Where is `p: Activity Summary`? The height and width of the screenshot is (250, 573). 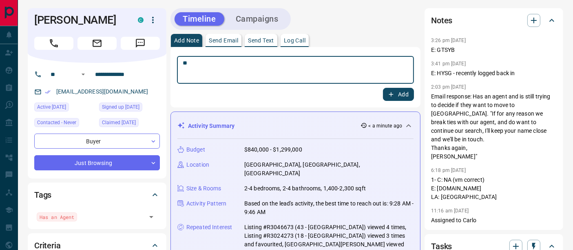
p: Activity Summary is located at coordinates (211, 126).